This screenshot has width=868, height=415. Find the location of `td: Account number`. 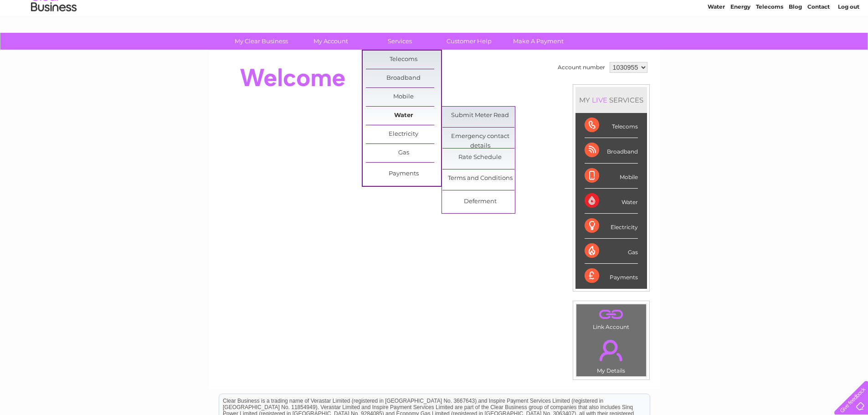

td: Account number is located at coordinates (581, 67).